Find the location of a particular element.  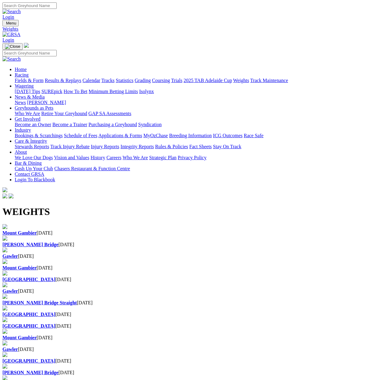

div: Greyhounds as Pets is located at coordinates (199, 114).